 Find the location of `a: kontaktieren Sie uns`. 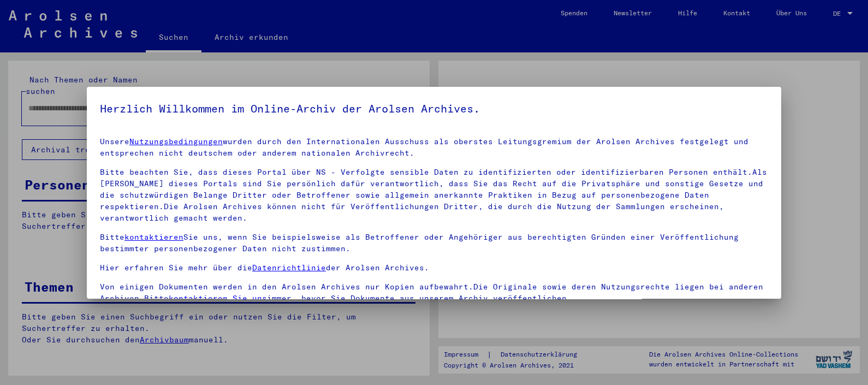

a: kontaktieren Sie uns is located at coordinates (218, 298).